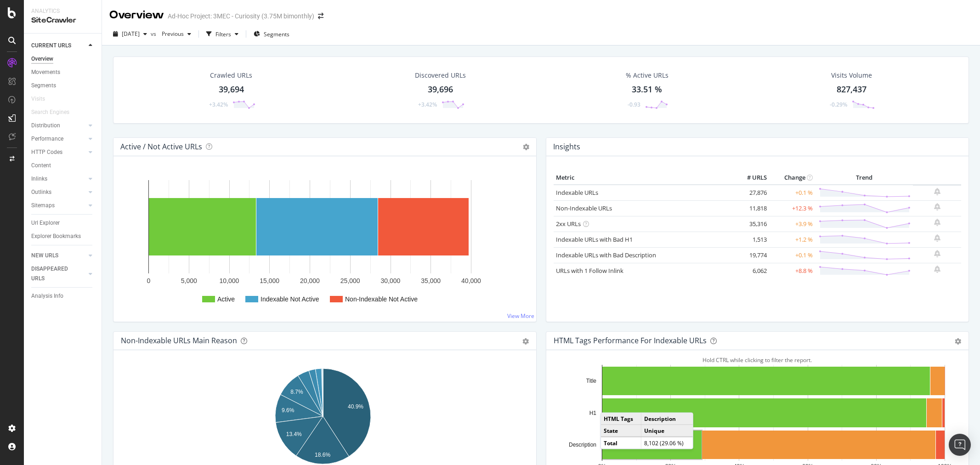 This screenshot has height=465, width=980. I want to click on div: 827,437, so click(851, 90).